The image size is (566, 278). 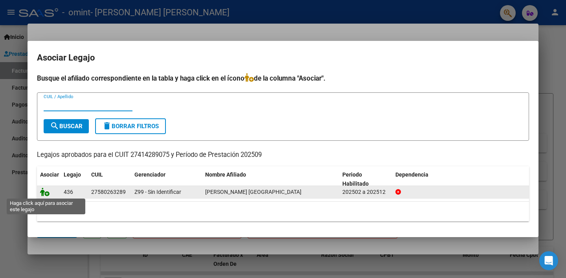 I want to click on mat-icon: delete, so click(x=107, y=126).